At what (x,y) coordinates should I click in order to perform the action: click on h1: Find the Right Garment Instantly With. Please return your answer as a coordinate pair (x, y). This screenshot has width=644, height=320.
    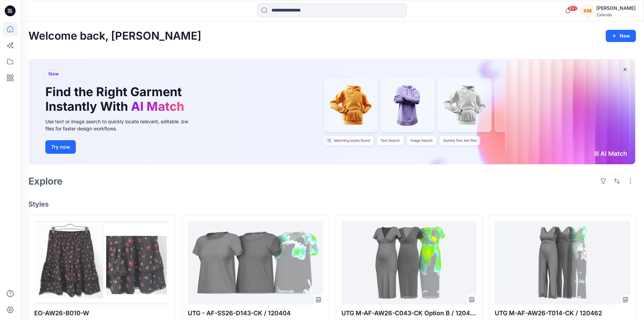
    Looking at the image, I should click on (116, 99).